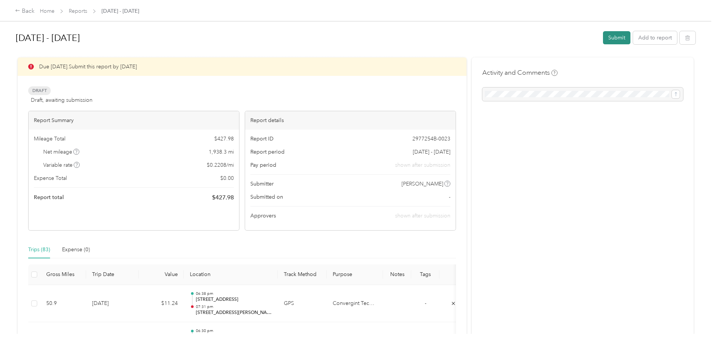 This screenshot has height=347, width=715. Describe the element at coordinates (350, 120) in the screenshot. I see `div: Report details` at that location.